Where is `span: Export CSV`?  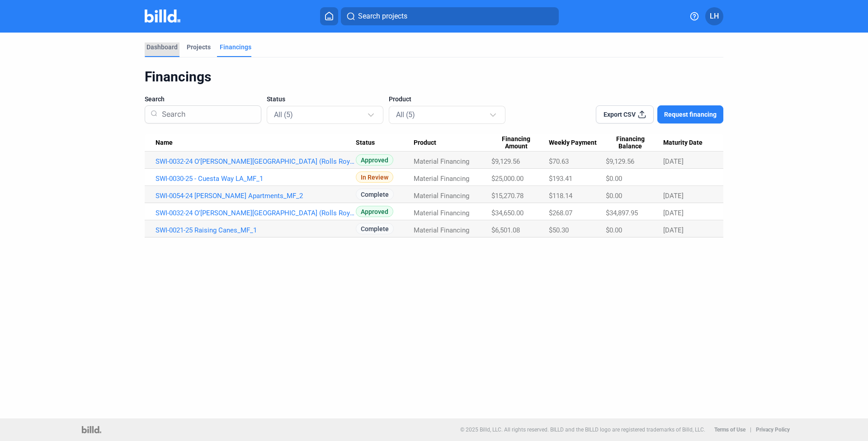 span: Export CSV is located at coordinates (619, 114).